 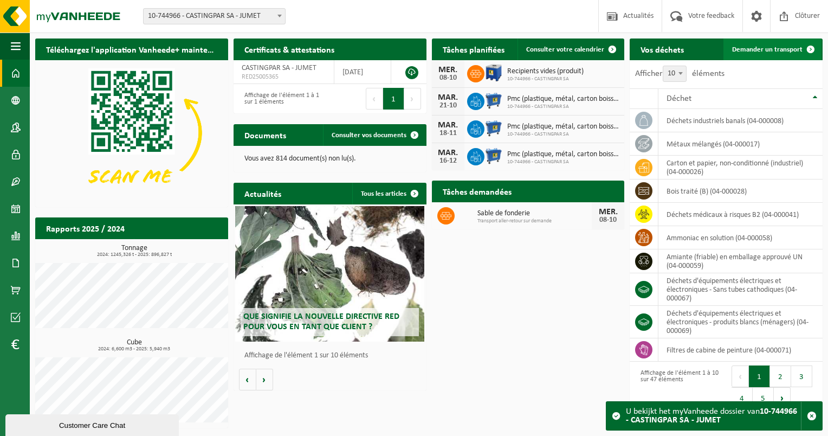 I want to click on td: métaux mélangés (04-000017), so click(x=740, y=144).